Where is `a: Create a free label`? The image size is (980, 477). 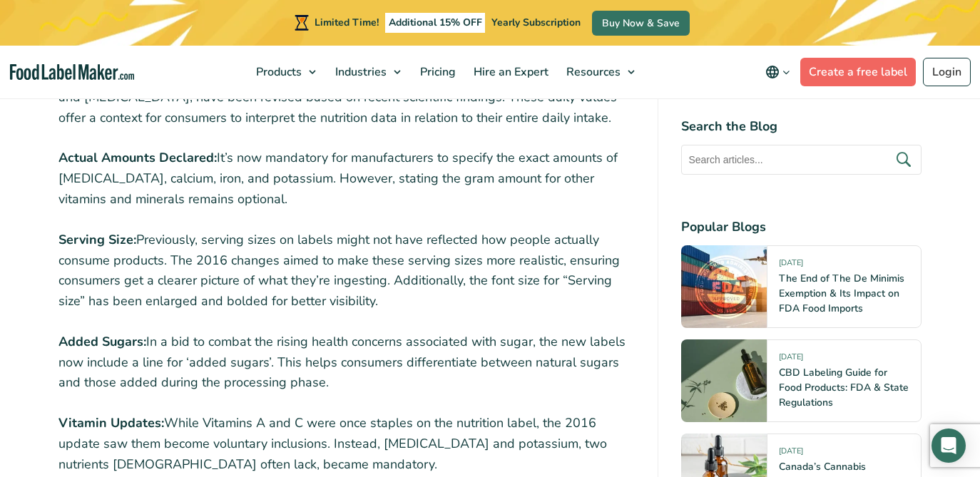
a: Create a free label is located at coordinates (858, 72).